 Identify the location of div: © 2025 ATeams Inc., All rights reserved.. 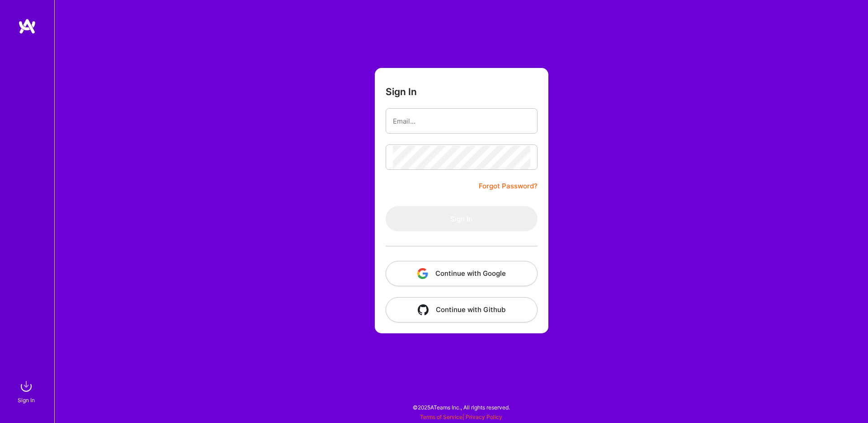
(462, 407).